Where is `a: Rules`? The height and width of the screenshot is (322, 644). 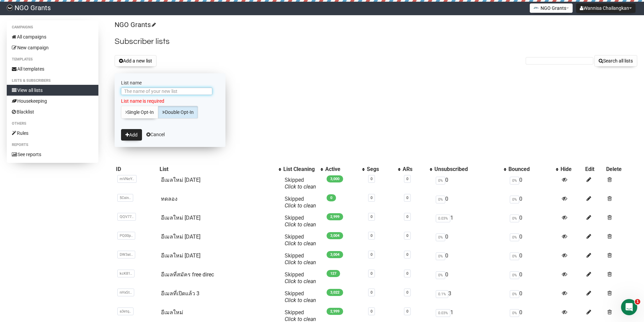 a: Rules is located at coordinates (53, 133).